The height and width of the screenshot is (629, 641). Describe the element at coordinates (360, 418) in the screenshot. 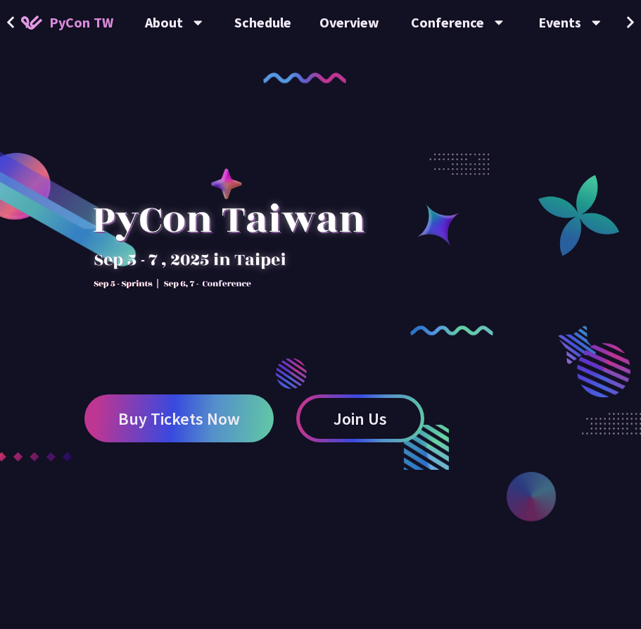

I see `span: Join Us` at that location.